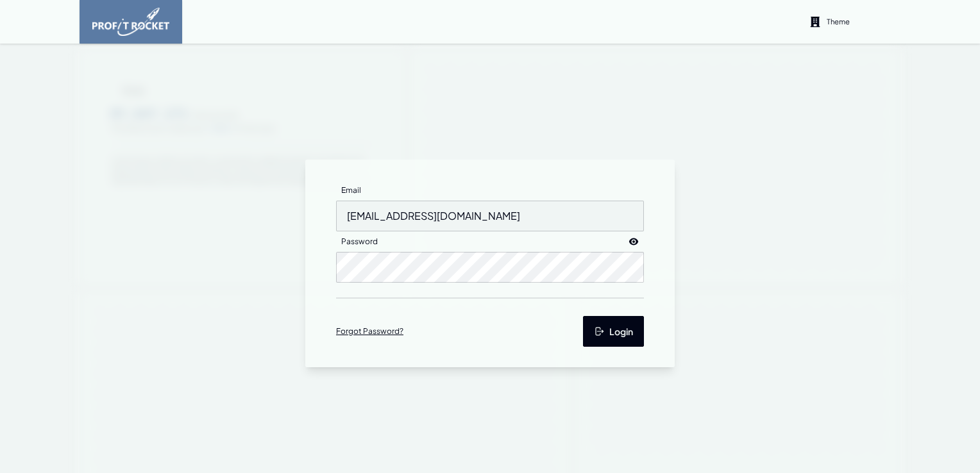 Image resolution: width=980 pixels, height=473 pixels. What do you see at coordinates (131, 22) in the screenshot?
I see `img: image` at bounding box center [131, 22].